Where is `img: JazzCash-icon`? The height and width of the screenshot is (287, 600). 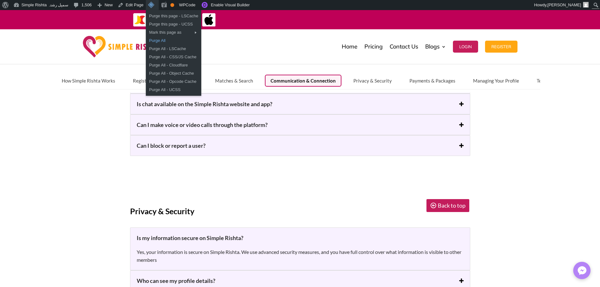
img: JazzCash-icon is located at coordinates (140, 20).